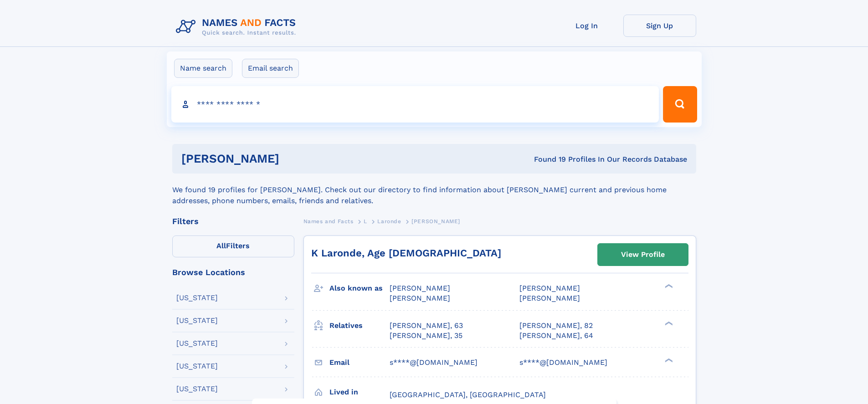  Describe the element at coordinates (233, 247) in the screenshot. I see `label: Filters` at that location.